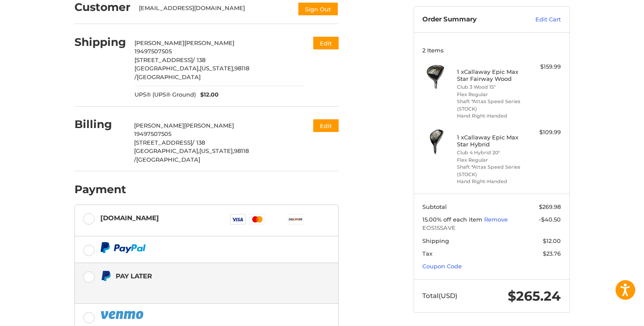  I want to click on h3: 2 Items, so click(491, 51).